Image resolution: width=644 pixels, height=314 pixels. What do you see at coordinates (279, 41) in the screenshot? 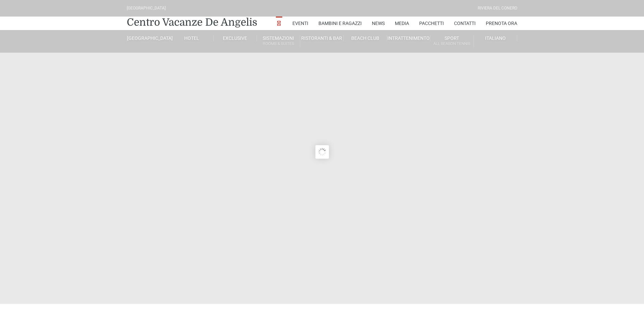
I see `a: SistemazioniRooms & Suites` at bounding box center [279, 41].